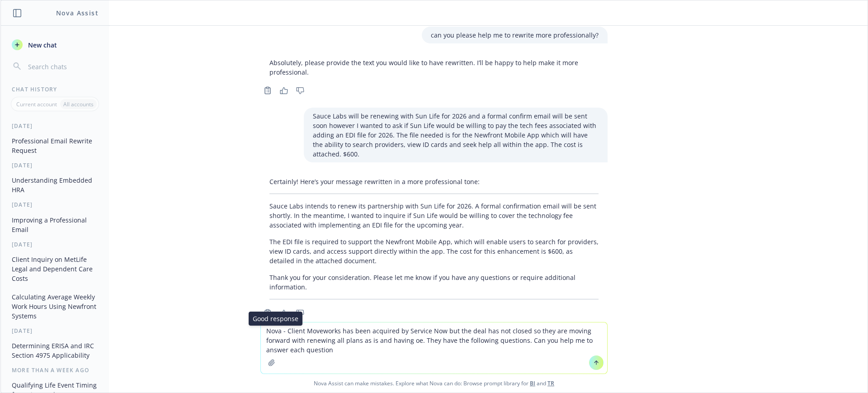 Image resolution: width=868 pixels, height=393 pixels. What do you see at coordinates (41, 44) in the screenshot?
I see `span: New chat` at bounding box center [41, 44].